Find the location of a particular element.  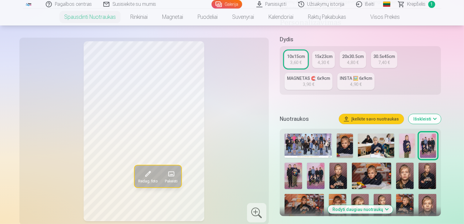

img: /fa5 is located at coordinates (29, 4).